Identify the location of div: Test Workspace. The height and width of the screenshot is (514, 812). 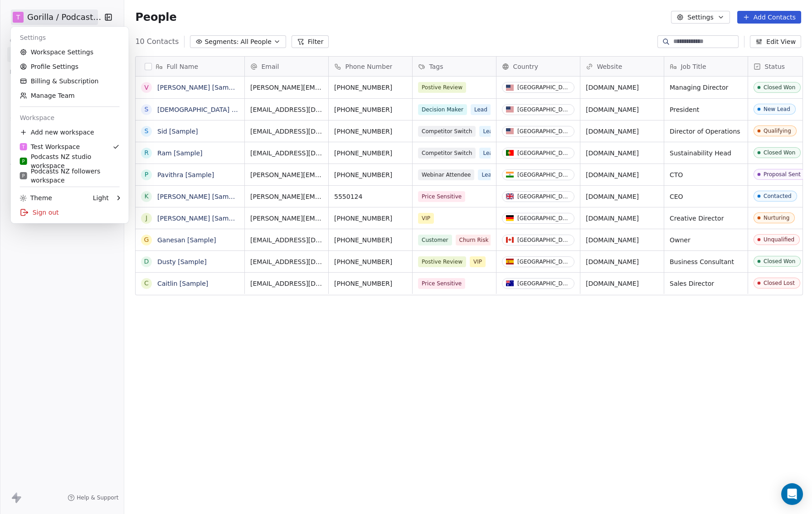
(50, 147).